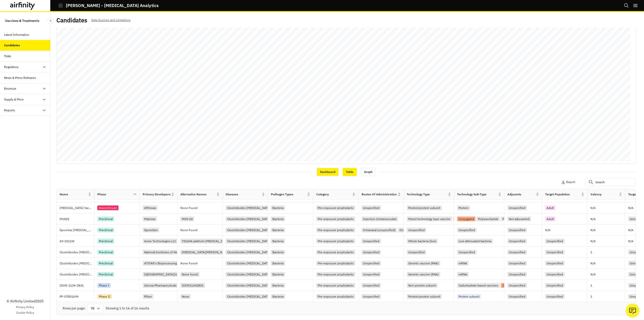 This screenshot has height=320, width=644. Describe the element at coordinates (519, 219) in the screenshot. I see `div: Not adjuvanted` at that location.